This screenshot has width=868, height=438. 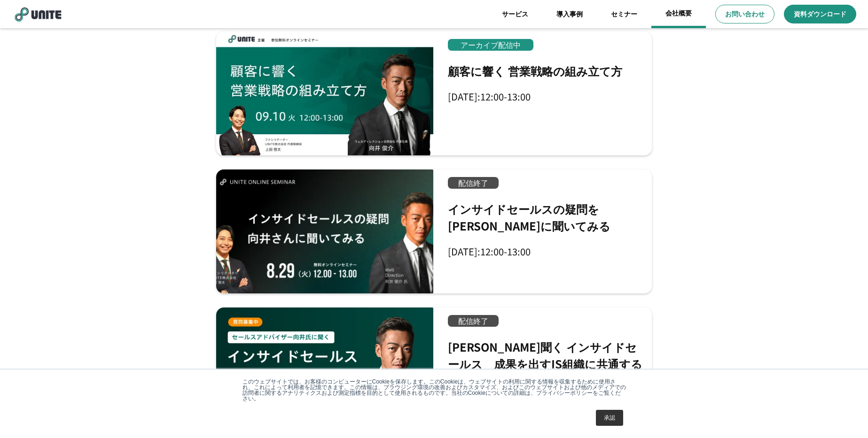 I want to click on div: チャットウィジェット, so click(x=845, y=415).